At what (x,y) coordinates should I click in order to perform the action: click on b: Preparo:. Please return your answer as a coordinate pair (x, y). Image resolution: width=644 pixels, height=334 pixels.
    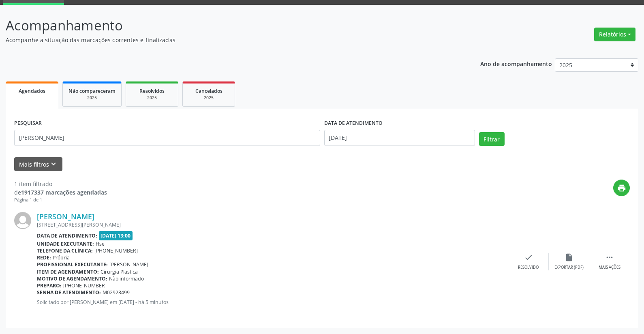
    Looking at the image, I should click on (49, 286).